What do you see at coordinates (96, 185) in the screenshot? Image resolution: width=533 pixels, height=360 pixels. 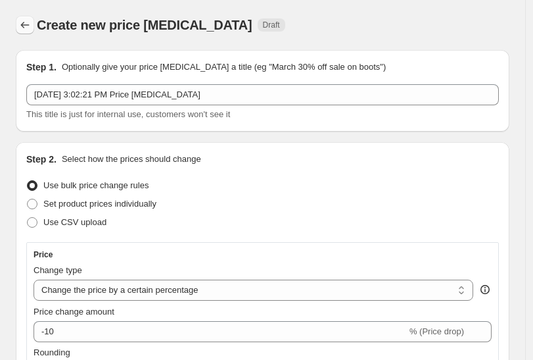 I see `span: Use bulk price change rules` at bounding box center [96, 185].